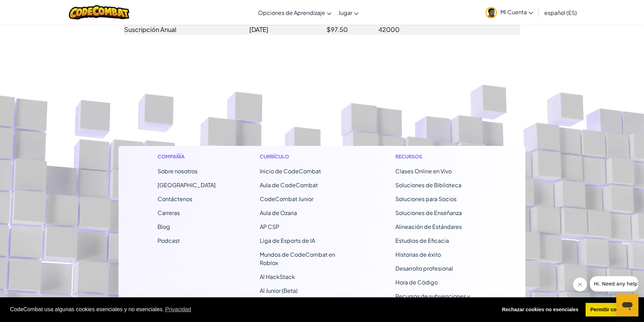 The width and height of the screenshot is (644, 322). Describe the element at coordinates (426, 198) in the screenshot. I see `a: Soluciones para Socios` at that location.